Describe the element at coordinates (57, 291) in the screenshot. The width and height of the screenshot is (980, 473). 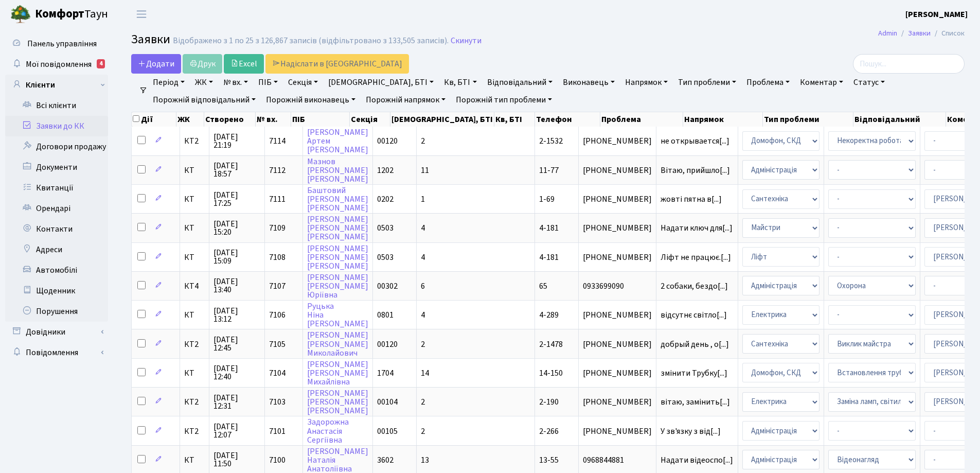
I see `a: Щоденник` at that location.